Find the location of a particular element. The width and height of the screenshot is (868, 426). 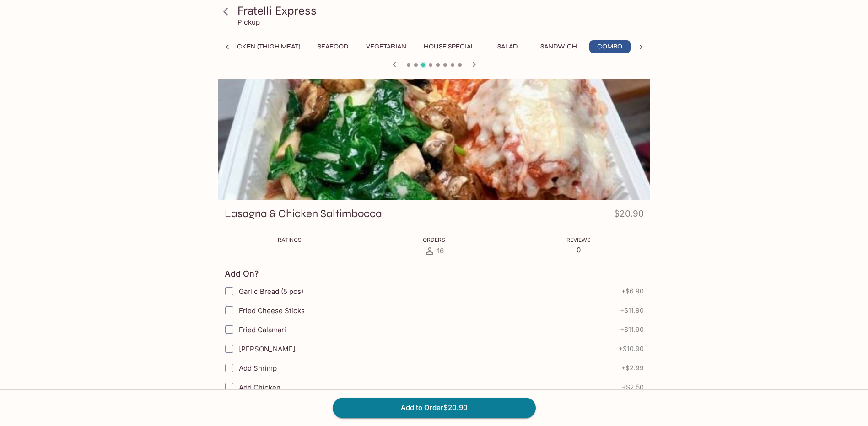

button: Sandwich is located at coordinates (559, 46).